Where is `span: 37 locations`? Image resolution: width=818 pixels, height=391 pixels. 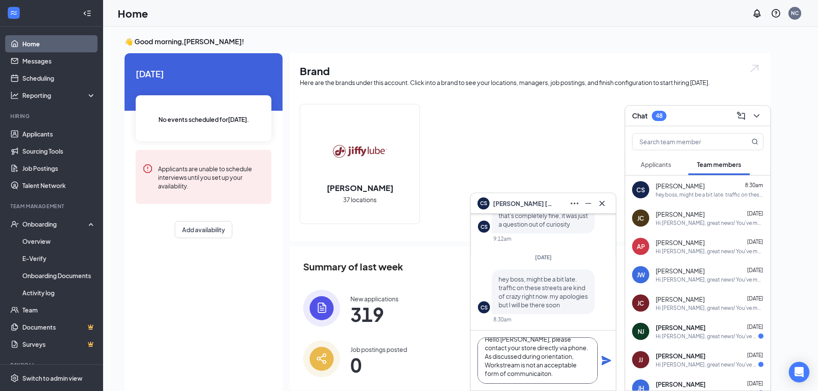
span: 37 locations is located at coordinates (360, 200).